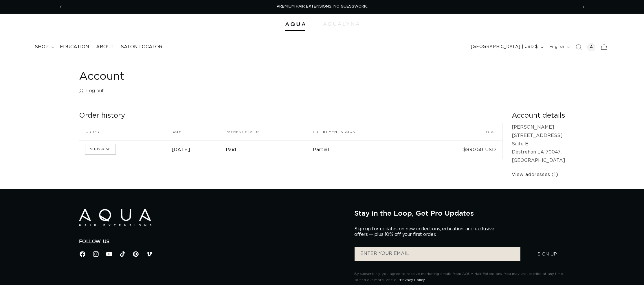  I want to click on a: Log out, so click(92, 91).